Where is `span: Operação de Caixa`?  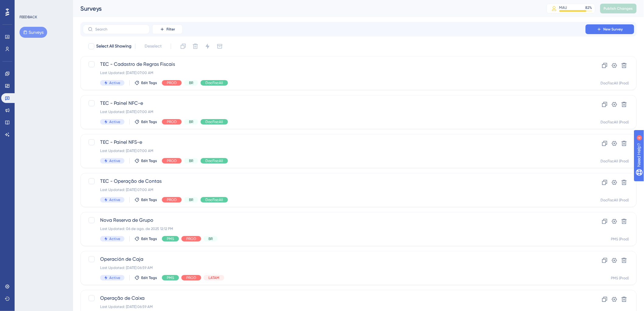
span: Operação de Caixa is located at coordinates (334, 298).